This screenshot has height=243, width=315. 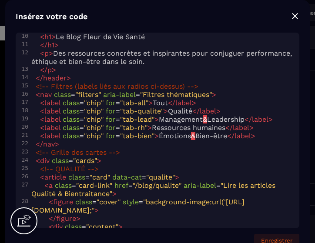 What do you see at coordinates (23, 118) in the screenshot?
I see `div: 19` at bounding box center [23, 118].